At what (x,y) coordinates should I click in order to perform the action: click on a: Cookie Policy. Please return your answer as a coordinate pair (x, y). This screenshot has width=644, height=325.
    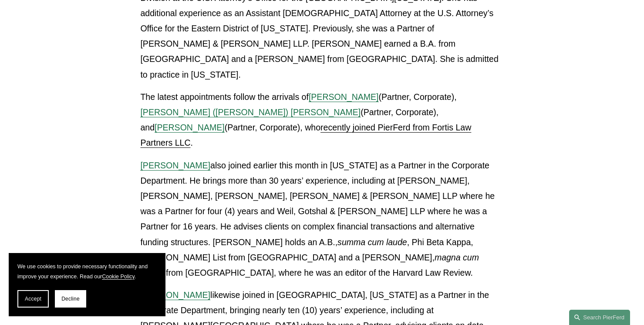
    Looking at the image, I should click on (118, 277).